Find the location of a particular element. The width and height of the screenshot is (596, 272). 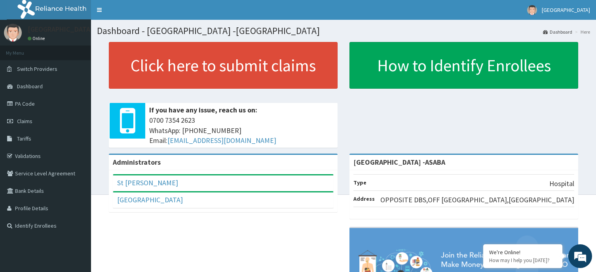

a: How to Identify Enrollees is located at coordinates (464, 65).